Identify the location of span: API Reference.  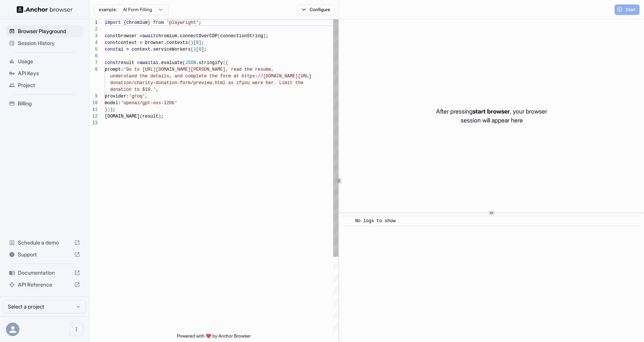
(45, 285).